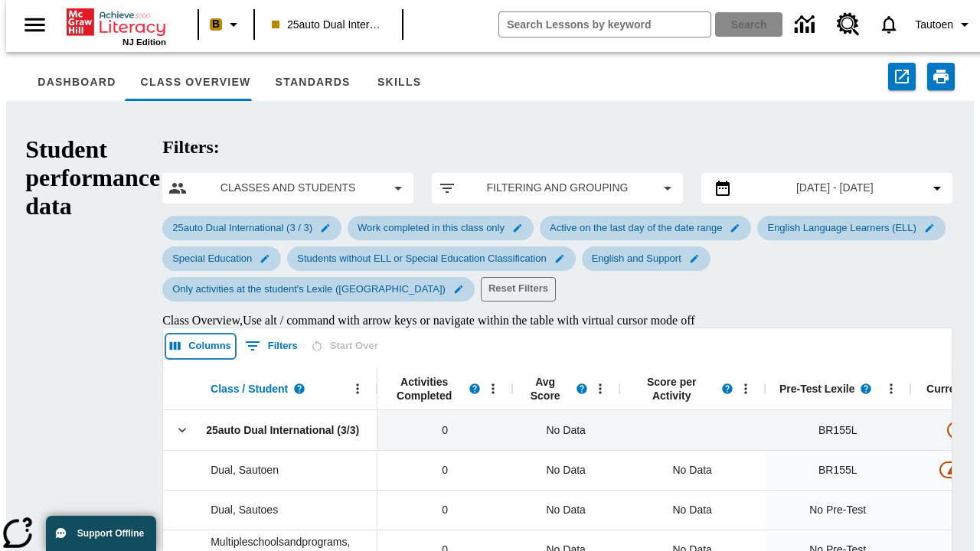  I want to click on div: Edit Work completed in this class only filter selected submenu item, so click(440, 228).